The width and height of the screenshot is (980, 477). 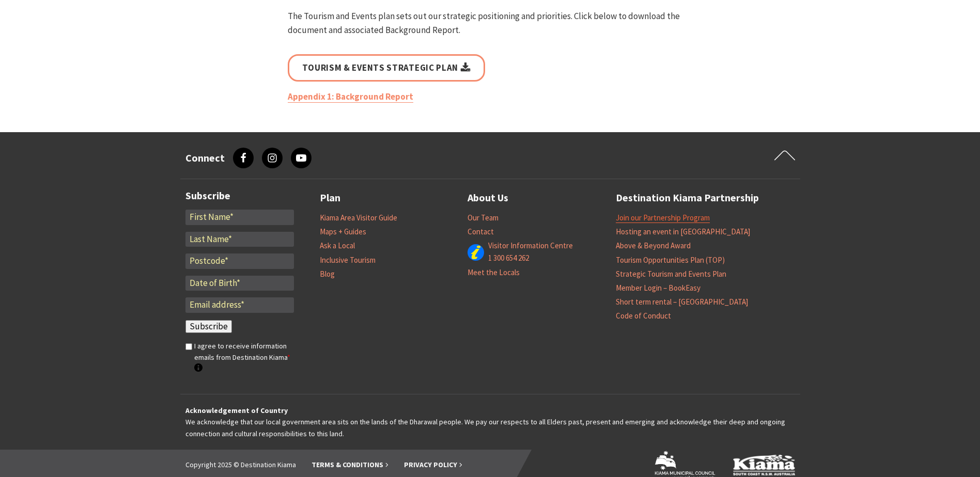 I want to click on input: Postcode*, so click(x=240, y=261).